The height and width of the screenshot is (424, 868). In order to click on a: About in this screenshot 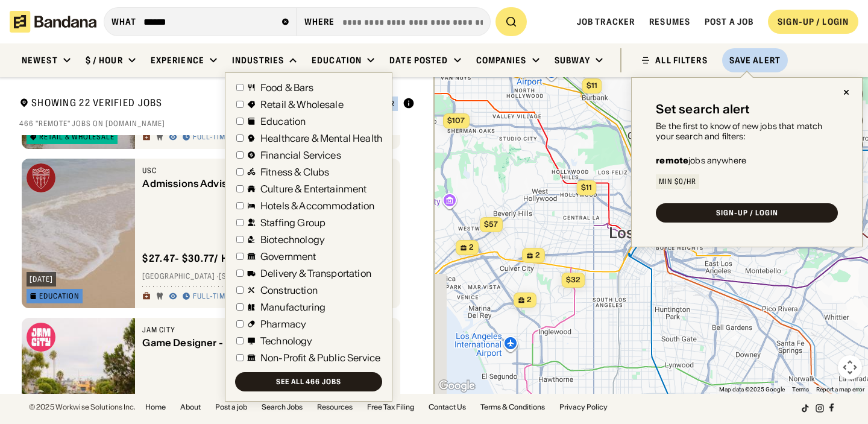, I will do `click(190, 407)`.